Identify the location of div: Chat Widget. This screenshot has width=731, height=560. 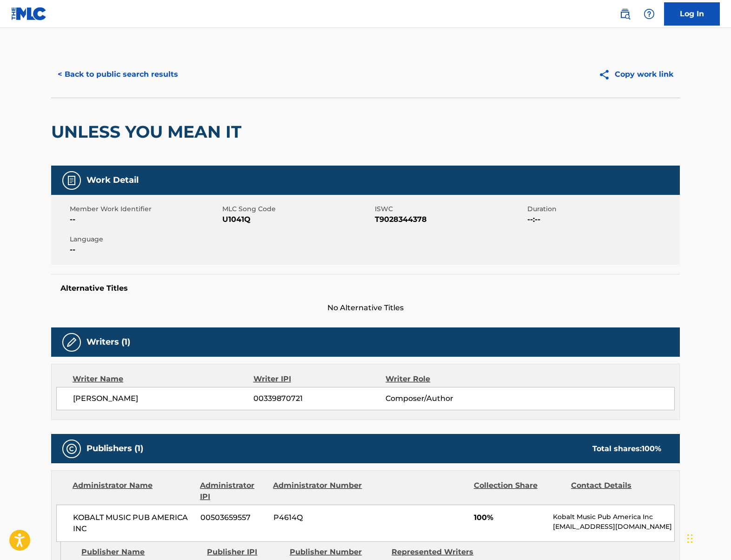
(707, 538).